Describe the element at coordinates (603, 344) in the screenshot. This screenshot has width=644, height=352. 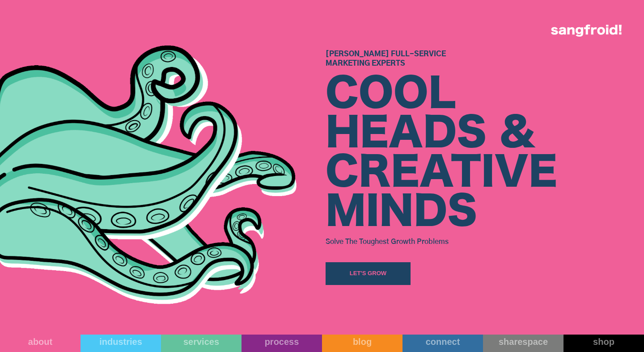
I see `a: shop` at that location.